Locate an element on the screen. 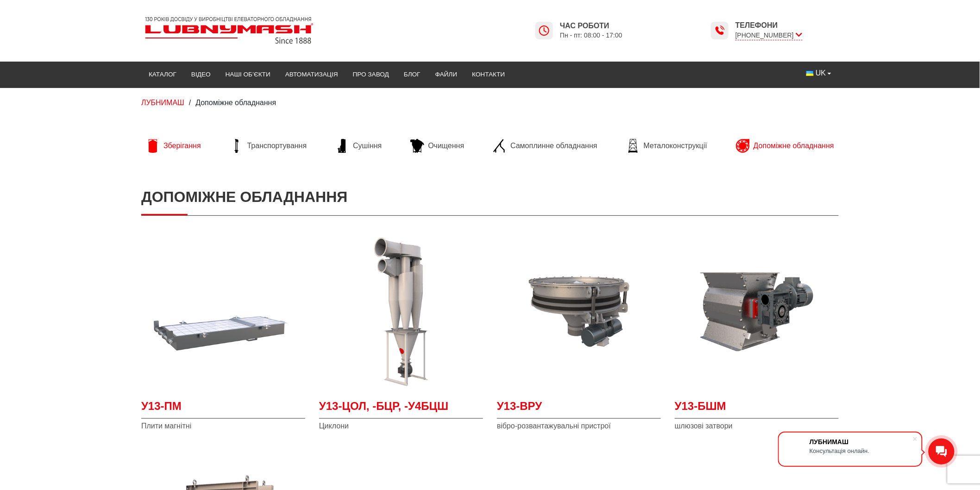  a: Самоплинне обладнання is located at coordinates (544, 146).